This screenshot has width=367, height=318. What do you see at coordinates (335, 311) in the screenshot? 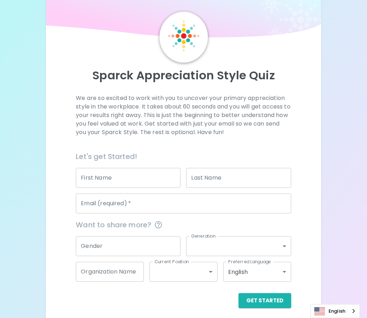
I see `aside: Language selected: English` at bounding box center [335, 311].